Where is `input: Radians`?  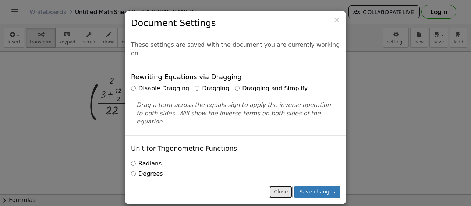 input: Radians is located at coordinates (133, 163).